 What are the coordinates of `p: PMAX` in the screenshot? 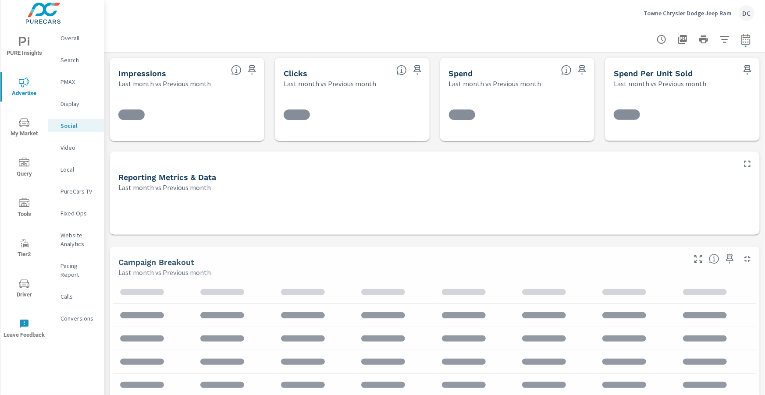 It's located at (78, 82).